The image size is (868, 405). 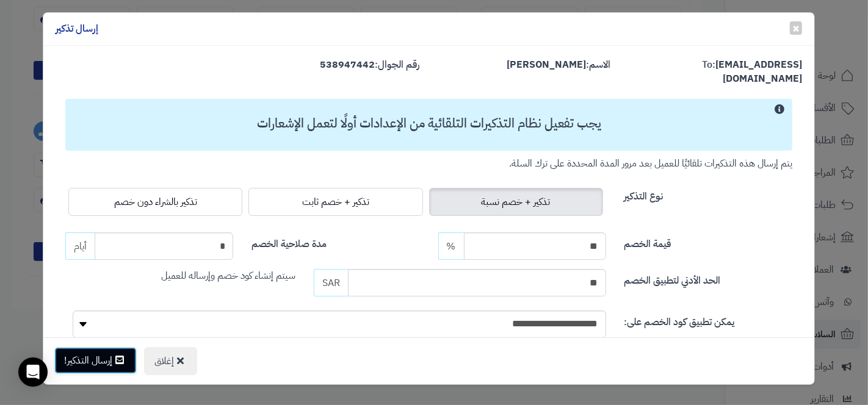 What do you see at coordinates (331, 282) in the screenshot?
I see `span: SAR` at bounding box center [331, 282].